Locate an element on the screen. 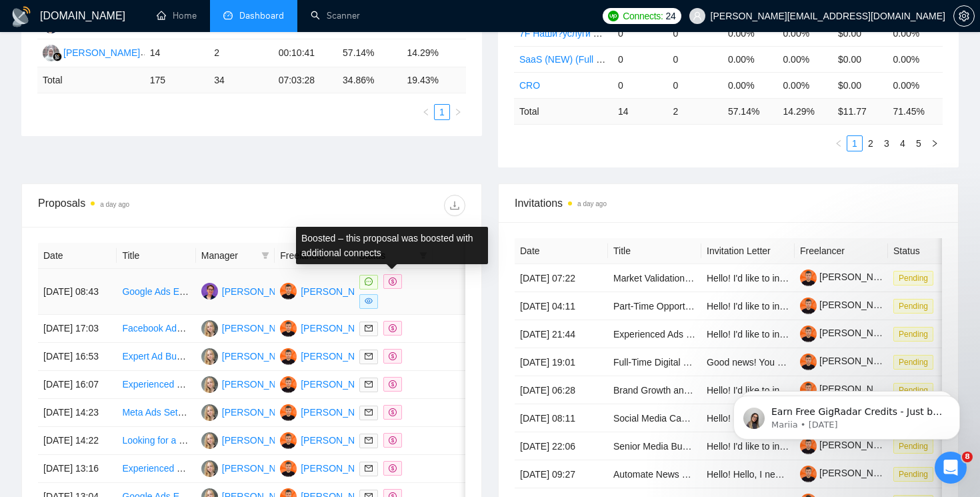  td: 34.86 % is located at coordinates (369, 80).